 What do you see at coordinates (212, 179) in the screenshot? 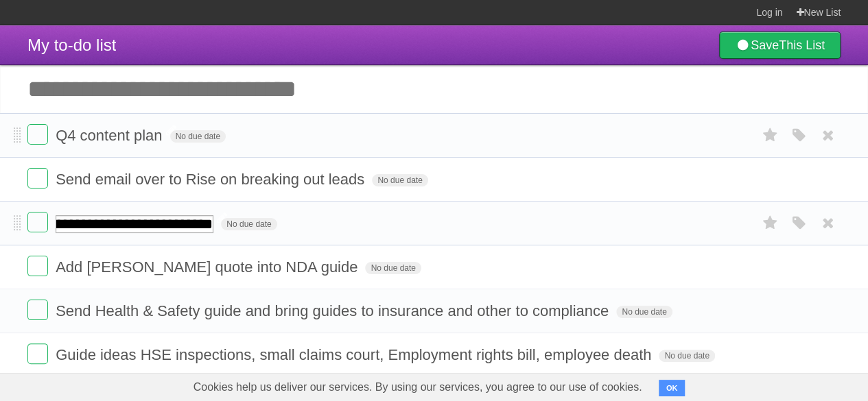
I see `span: Send email over to Rise on breaking out leads` at bounding box center [212, 179].